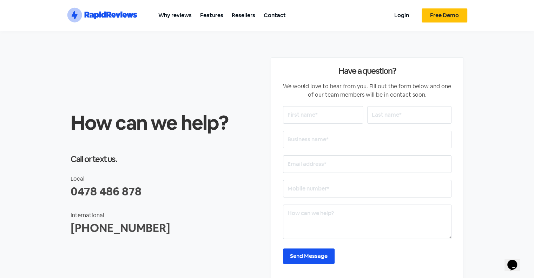 The height and width of the screenshot is (278, 534). Describe the element at coordinates (212, 15) in the screenshot. I see `a: Features` at that location.